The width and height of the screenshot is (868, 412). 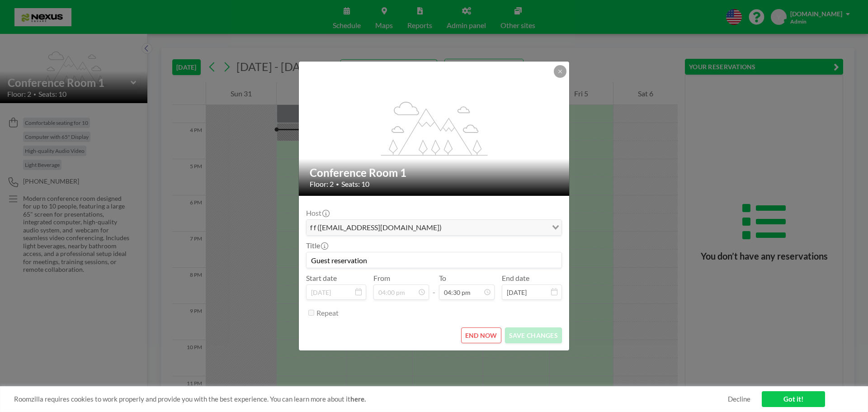 What do you see at coordinates (434, 260) in the screenshot?
I see `input: (No title)` at bounding box center [434, 260].